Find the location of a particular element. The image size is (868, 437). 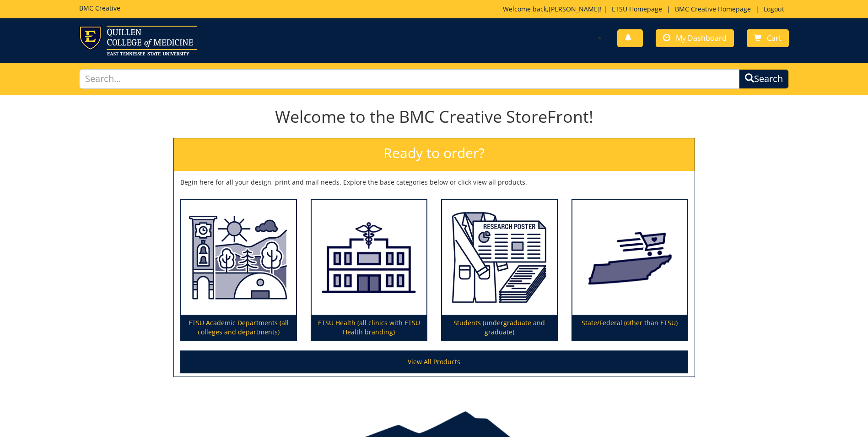

a: State/Federal (other than ETSU) is located at coordinates (629, 270).